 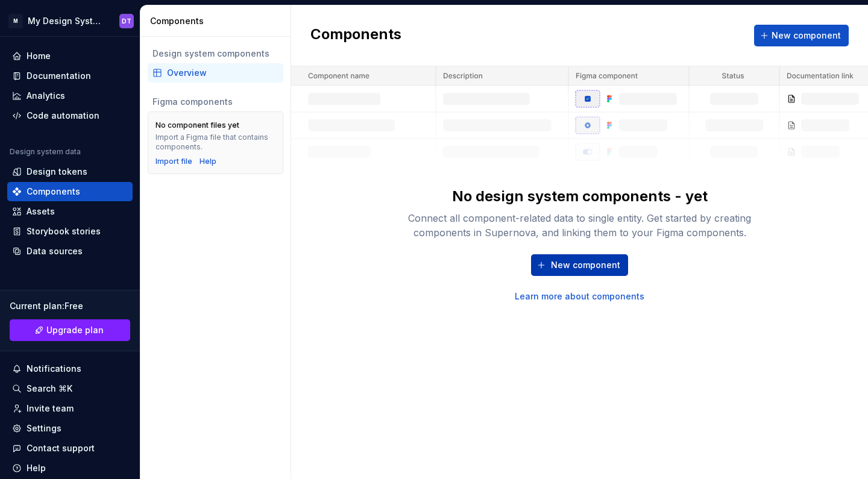 I want to click on div: No design system components - yet, so click(x=580, y=197).